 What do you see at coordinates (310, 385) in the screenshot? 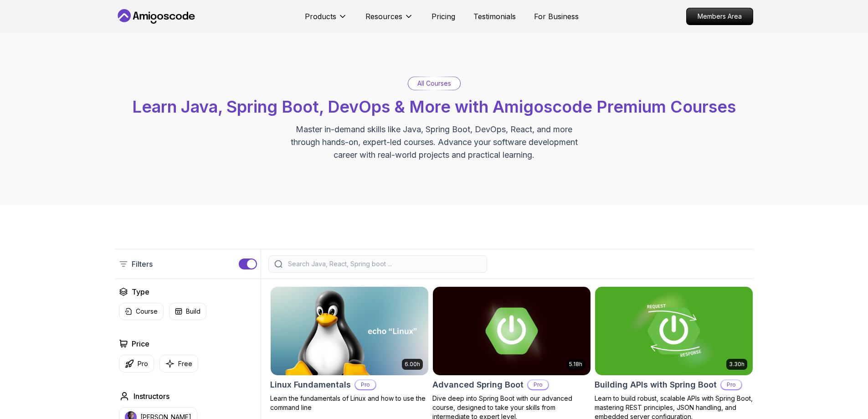
I see `h2: Linux Fundamentals` at bounding box center [310, 385].